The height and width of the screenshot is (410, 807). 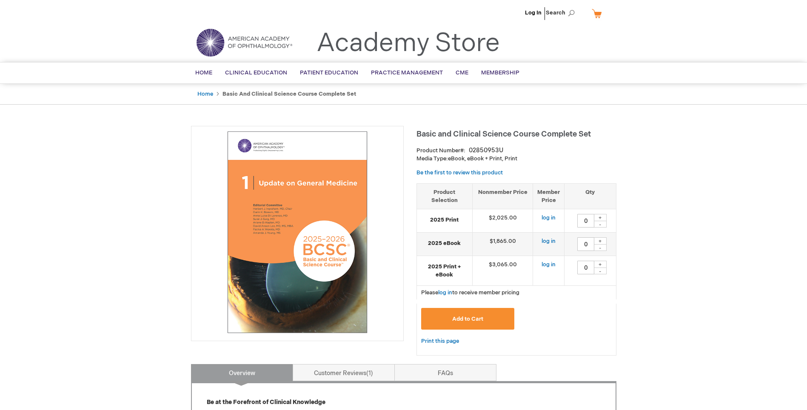 What do you see at coordinates (432, 159) in the screenshot?
I see `strong: Media Type:` at bounding box center [432, 159].